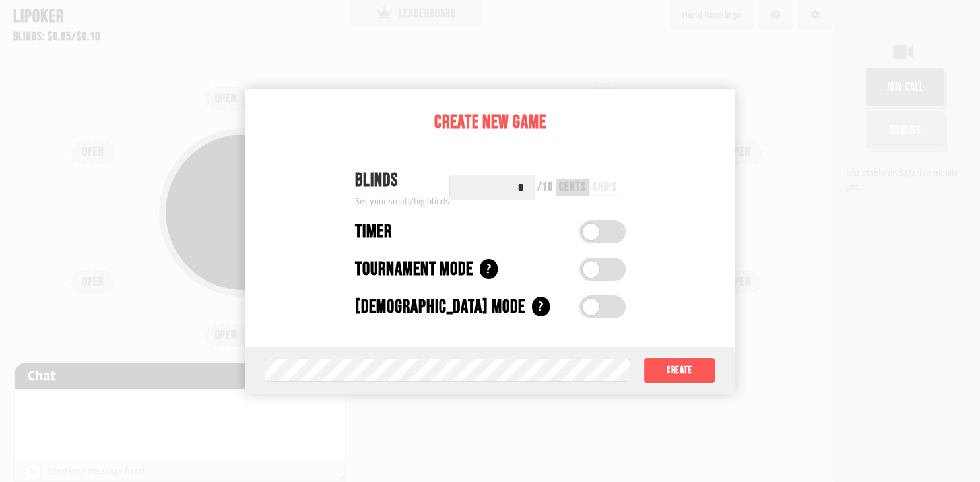 This screenshot has height=482, width=980. I want to click on div: Timer, so click(373, 232).